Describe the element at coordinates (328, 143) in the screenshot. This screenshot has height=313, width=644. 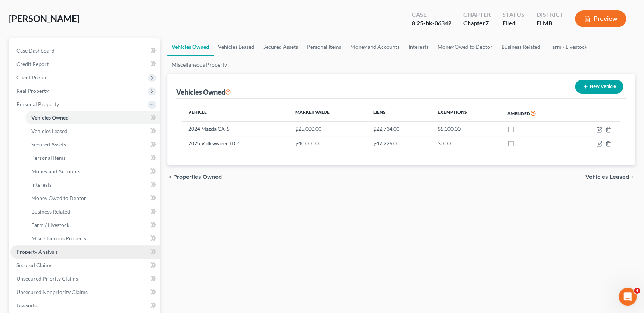
I see `td: $40,000.00` at that location.